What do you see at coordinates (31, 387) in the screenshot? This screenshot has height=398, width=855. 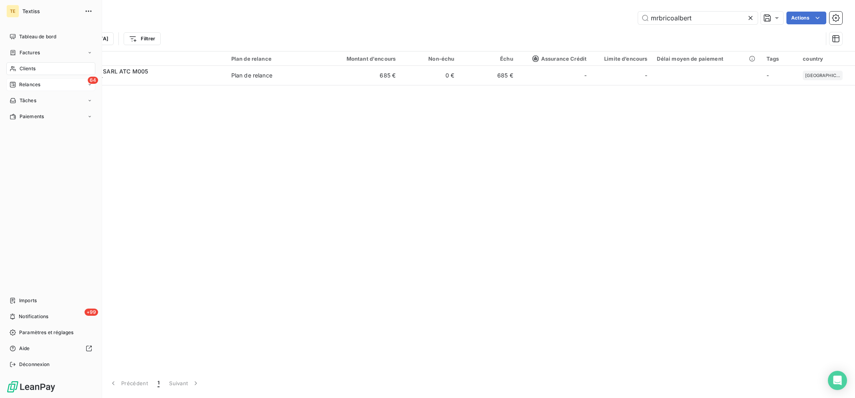 I see `img: Logo LeanPay` at bounding box center [31, 387].